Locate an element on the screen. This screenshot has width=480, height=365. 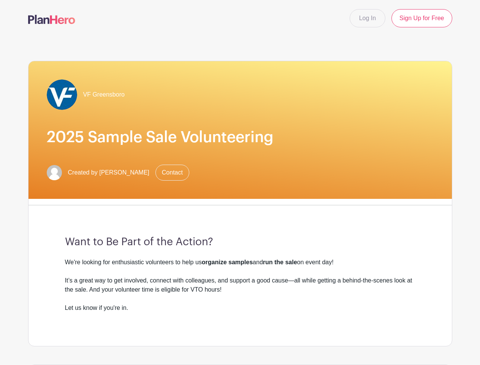
strong: run the sale is located at coordinates (280, 262).